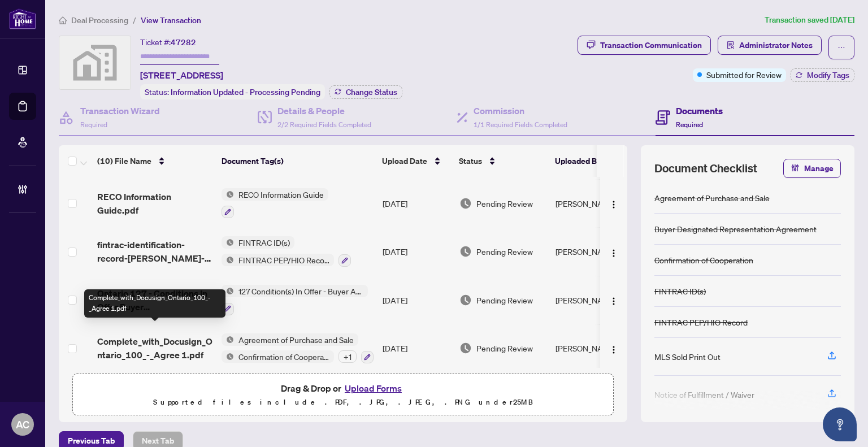 Image resolution: width=868 pixels, height=447 pixels. Describe the element at coordinates (343, 388) in the screenshot. I see `span: Drag & Drop or` at that location.